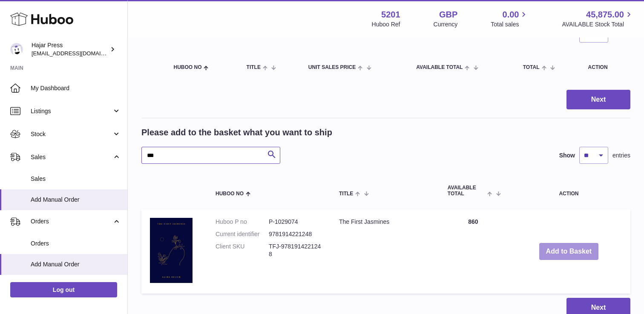 The height and width of the screenshot is (314, 644). What do you see at coordinates (531, 67) in the screenshot?
I see `span: Total` at bounding box center [531, 67].